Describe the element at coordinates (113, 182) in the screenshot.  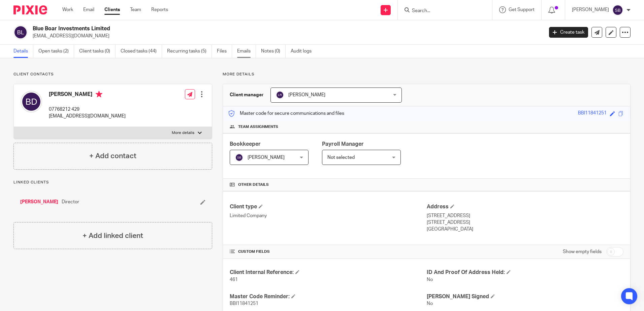
I see `p: Linked clients` at that location.